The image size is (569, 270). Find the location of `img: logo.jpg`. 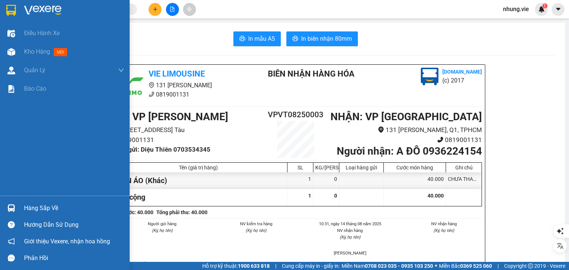

img: logo.jpg is located at coordinates (430, 77).